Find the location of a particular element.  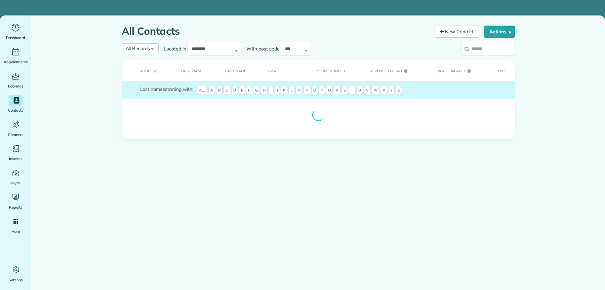

span: Payroll is located at coordinates (16, 183).